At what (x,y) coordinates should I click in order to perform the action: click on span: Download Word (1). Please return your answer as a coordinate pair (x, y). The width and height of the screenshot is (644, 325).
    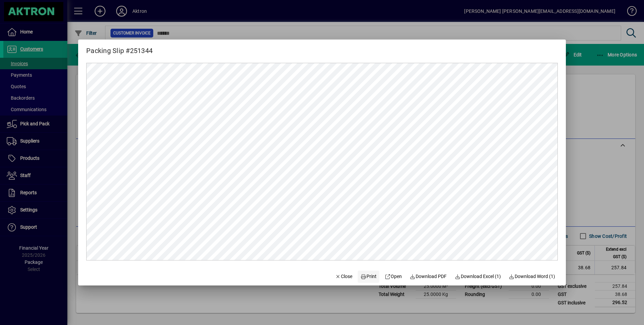
    Looking at the image, I should click on (533, 276).